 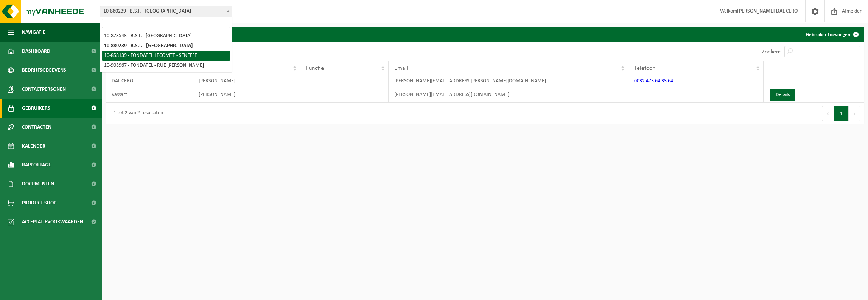 I want to click on span: Bedrijfsgegevens, so click(x=44, y=70).